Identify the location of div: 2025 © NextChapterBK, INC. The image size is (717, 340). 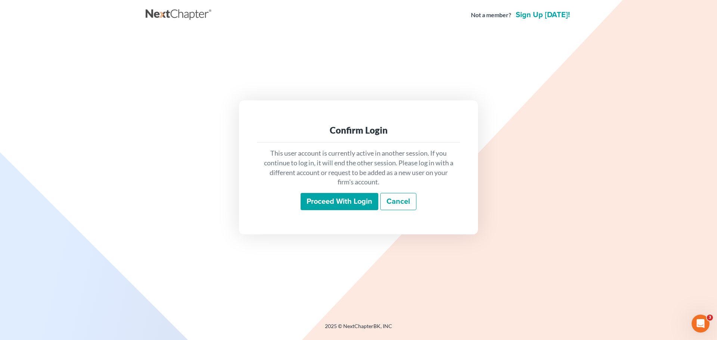
(358, 329).